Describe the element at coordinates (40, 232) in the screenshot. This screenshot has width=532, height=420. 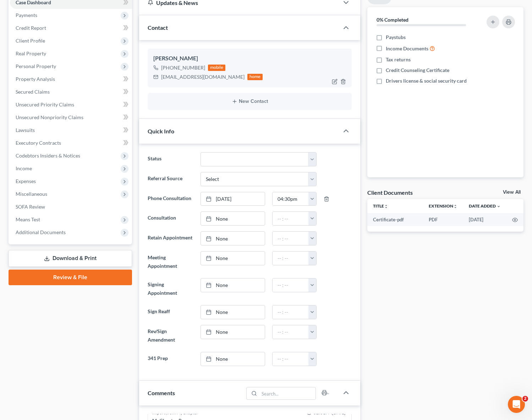
I see `span: Additional Documents` at that location.